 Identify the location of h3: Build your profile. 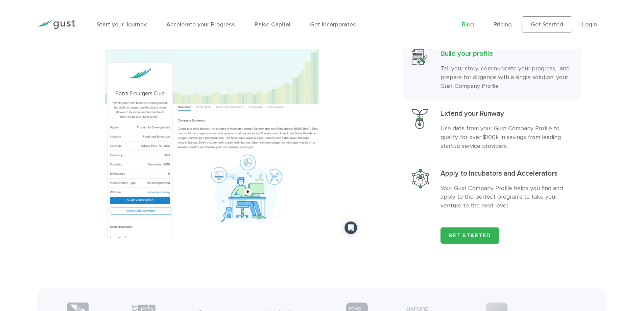
(506, 55).